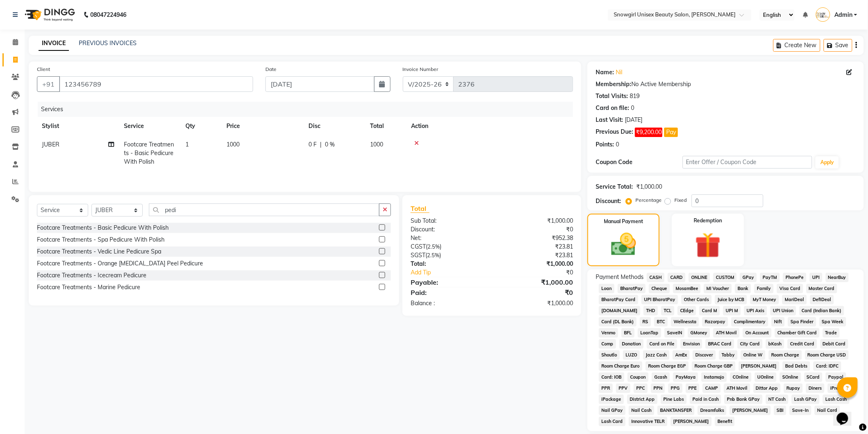 Image resolution: width=868 pixels, height=434 pixels. I want to click on label: Date, so click(271, 70).